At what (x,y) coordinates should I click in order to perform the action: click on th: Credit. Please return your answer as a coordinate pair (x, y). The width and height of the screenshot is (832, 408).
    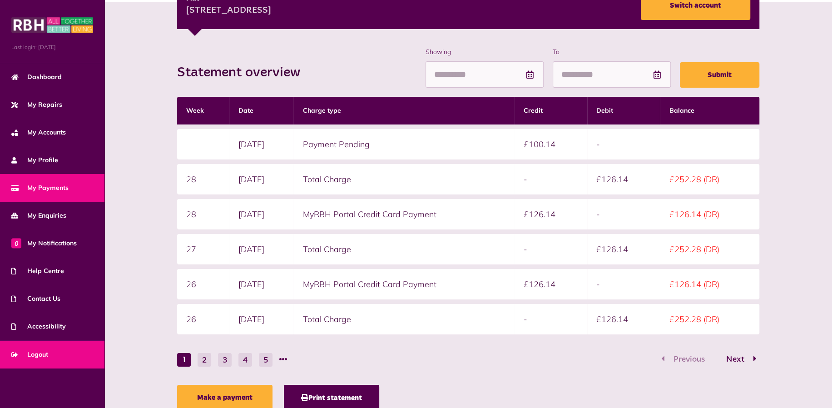
    Looking at the image, I should click on (551, 110).